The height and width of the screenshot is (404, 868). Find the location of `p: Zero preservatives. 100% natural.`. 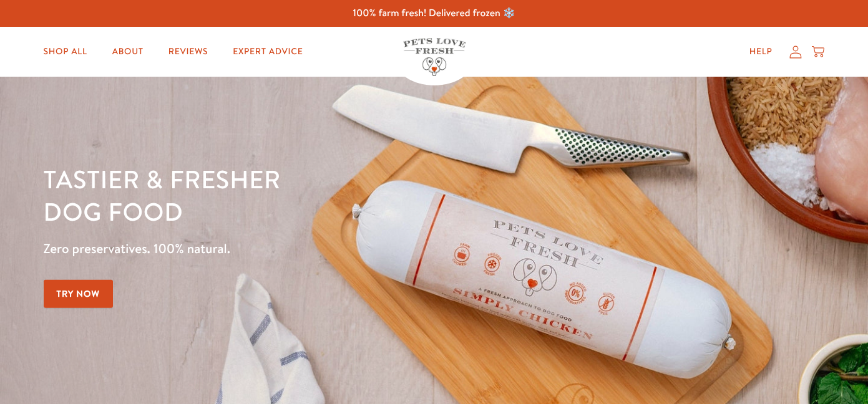

p: Zero preservatives. 100% natural. is located at coordinates (304, 249).